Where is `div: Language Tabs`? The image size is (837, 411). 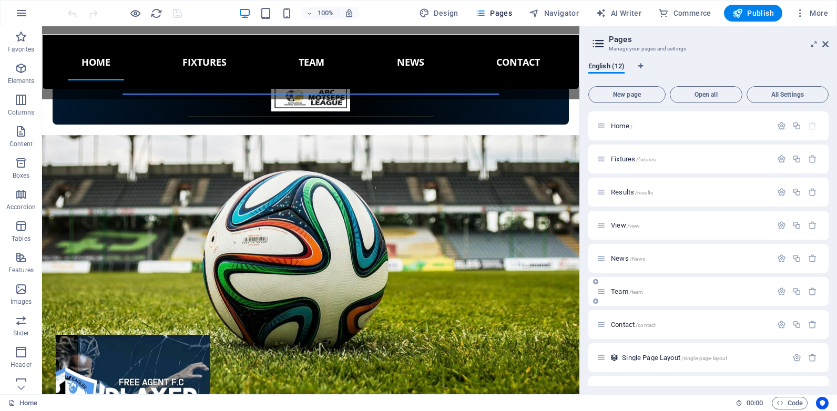 div: Language Tabs is located at coordinates (708, 72).